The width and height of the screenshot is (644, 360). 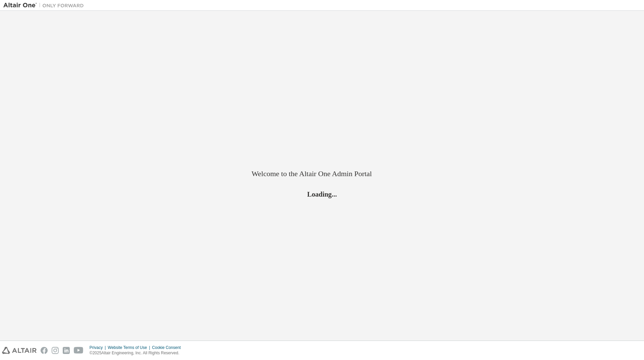 What do you see at coordinates (99, 348) in the screenshot?
I see `div: Privacy` at bounding box center [99, 348].